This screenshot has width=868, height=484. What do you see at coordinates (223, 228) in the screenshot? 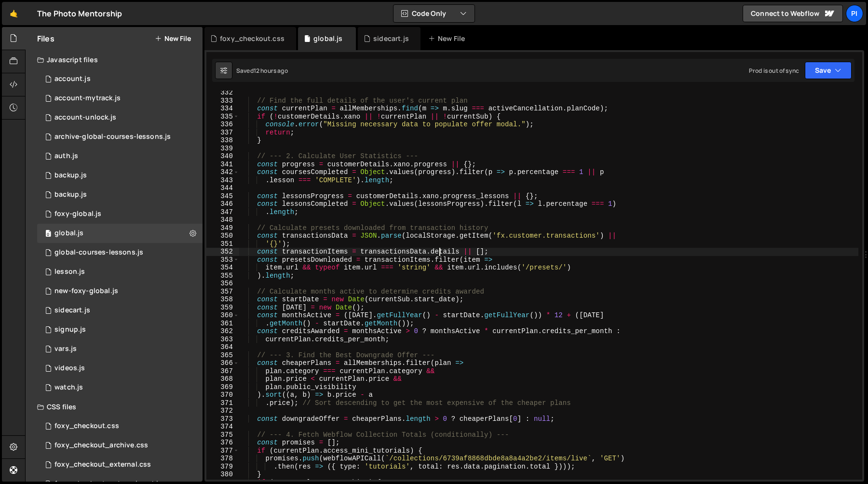
I see `div: 349` at bounding box center [223, 228].